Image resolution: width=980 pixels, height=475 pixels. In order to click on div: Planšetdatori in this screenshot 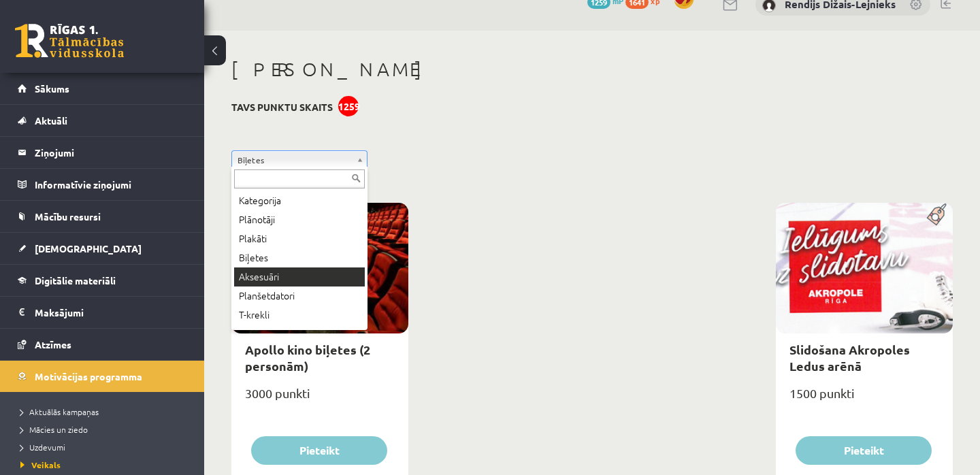, I will do `click(299, 296)`.